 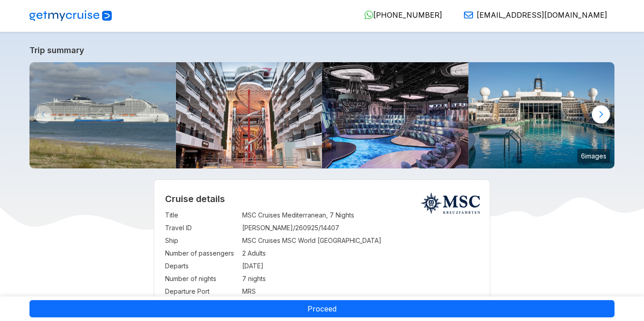 What do you see at coordinates (360, 215) in the screenshot?
I see `td: MSC Cruises Mediterranean, 7 Nights` at bounding box center [360, 215].